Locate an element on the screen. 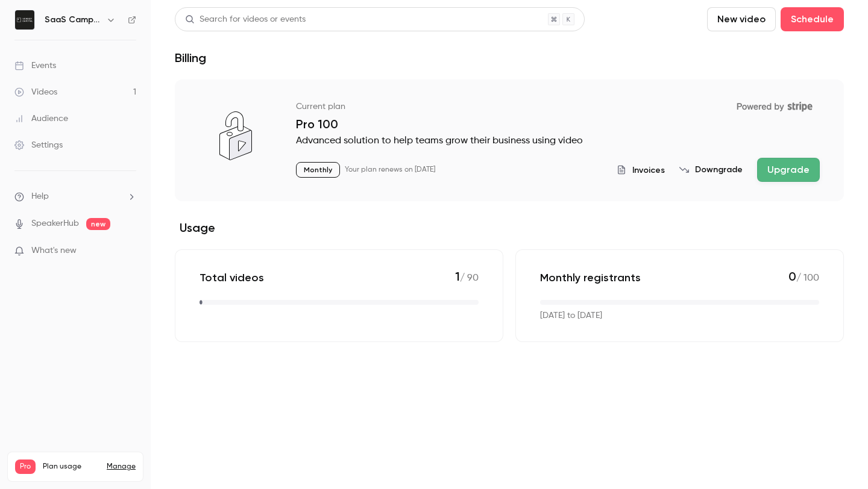 The image size is (868, 489). p: Pro 100 is located at coordinates (557, 124).